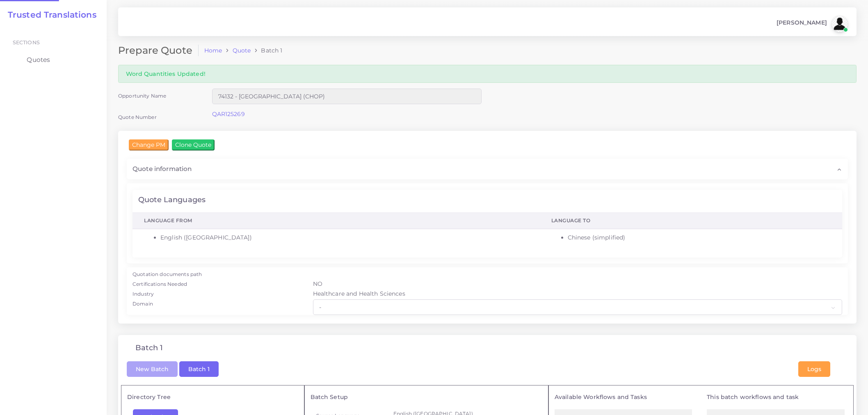 This screenshot has height=415, width=868. I want to click on span: Logs, so click(814, 369).